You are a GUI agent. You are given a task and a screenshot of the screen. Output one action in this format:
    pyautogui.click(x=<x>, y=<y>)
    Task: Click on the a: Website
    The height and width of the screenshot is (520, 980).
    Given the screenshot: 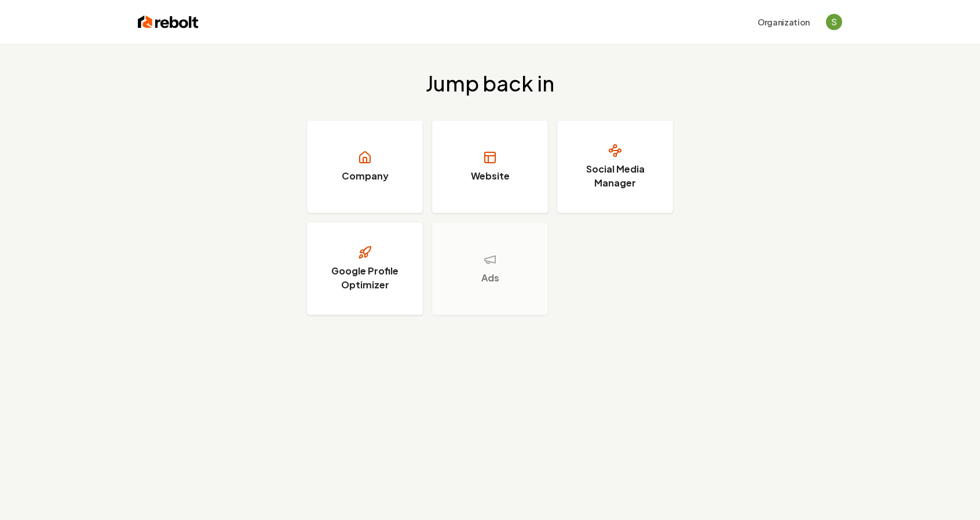 What is the action you would take?
    pyautogui.click(x=490, y=166)
    